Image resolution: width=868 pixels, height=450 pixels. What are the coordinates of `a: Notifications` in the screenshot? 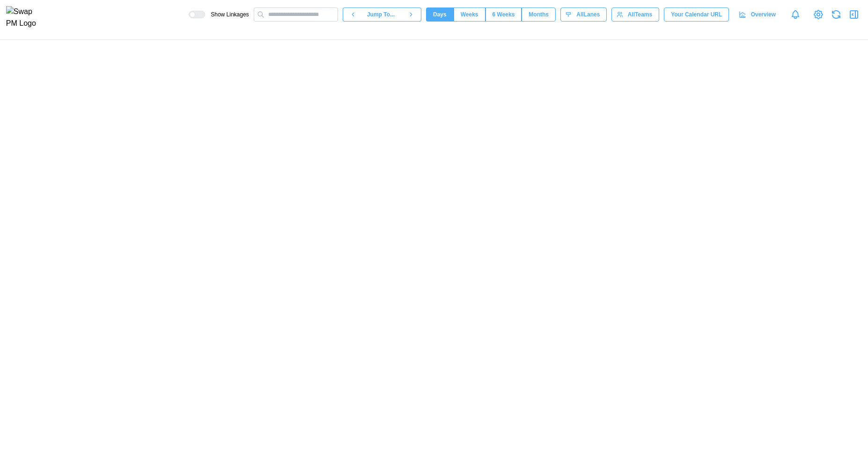 It's located at (796, 15).